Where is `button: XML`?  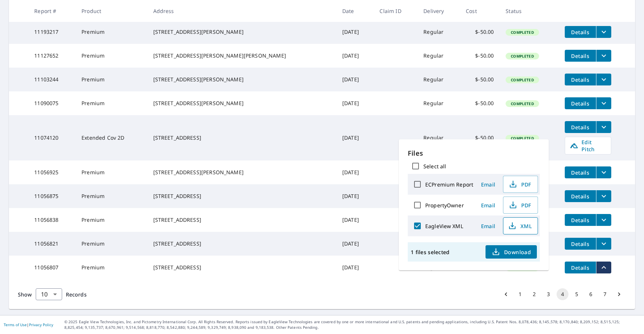
button: XML is located at coordinates (520, 226).